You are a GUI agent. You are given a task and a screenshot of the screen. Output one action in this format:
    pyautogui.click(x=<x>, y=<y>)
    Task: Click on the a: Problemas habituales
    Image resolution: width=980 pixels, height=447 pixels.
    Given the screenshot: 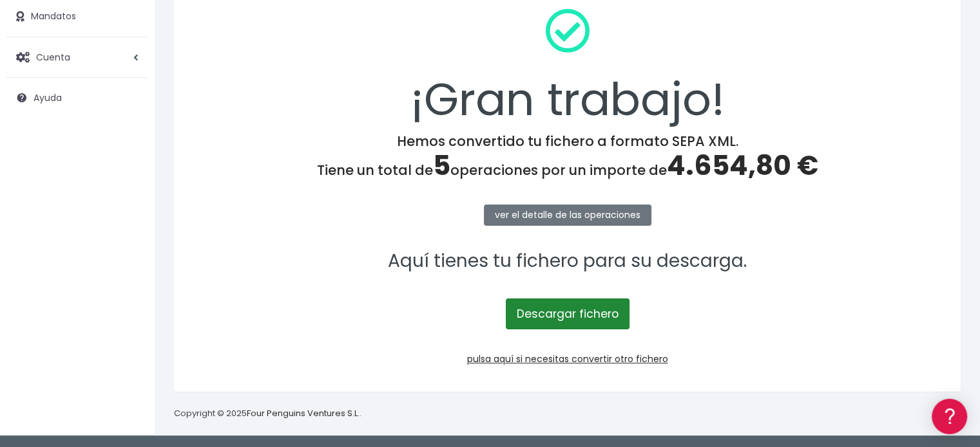 What is the action you would take?
    pyautogui.click(x=129, y=193)
    